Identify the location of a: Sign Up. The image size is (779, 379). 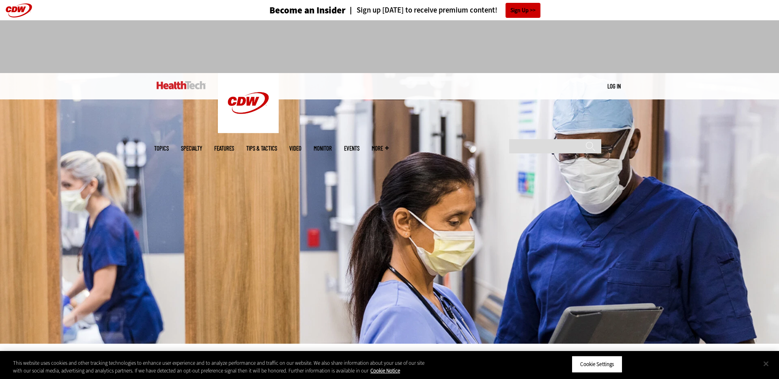
(523, 10).